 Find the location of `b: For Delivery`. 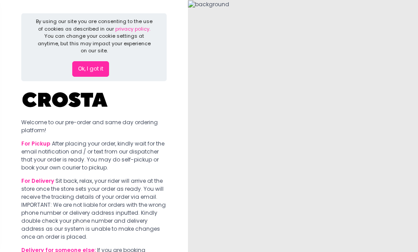

b: For Delivery is located at coordinates (38, 180).